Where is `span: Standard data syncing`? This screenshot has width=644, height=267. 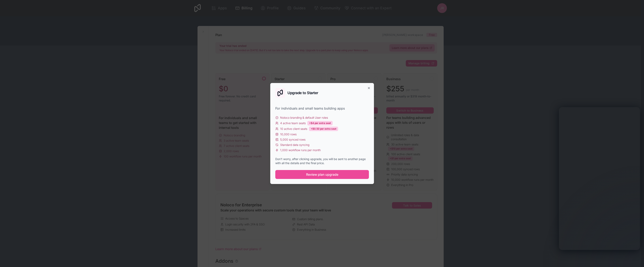 span: Standard data syncing is located at coordinates (294, 145).